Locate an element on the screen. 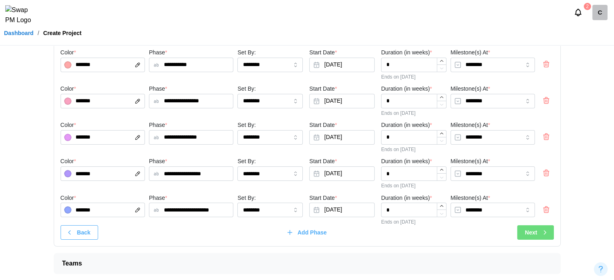  button: Next is located at coordinates (535, 233).